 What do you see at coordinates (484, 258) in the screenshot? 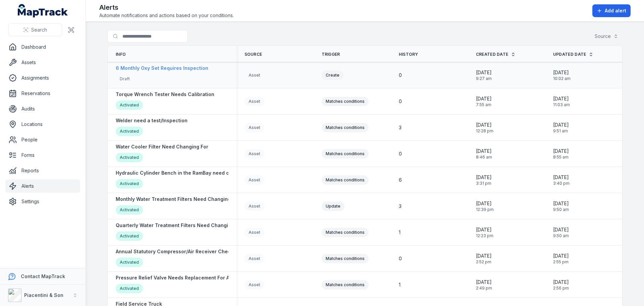
I see `time: 19/06/2025, 2:52:50 pm` at bounding box center [484, 258].